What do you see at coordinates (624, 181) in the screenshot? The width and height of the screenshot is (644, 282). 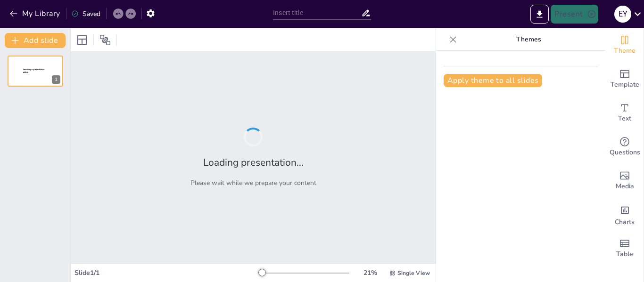 I see `div: Add images, graphics, shapes or video` at bounding box center [624, 181].